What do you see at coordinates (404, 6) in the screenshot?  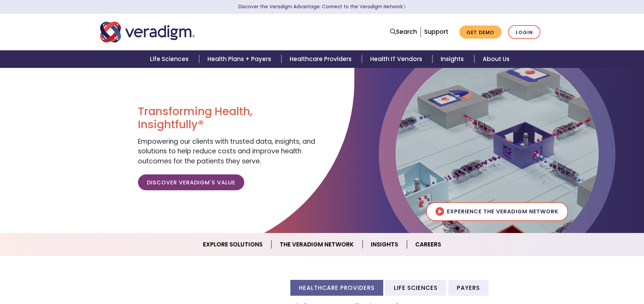 I see `span: Learn More` at bounding box center [404, 6].